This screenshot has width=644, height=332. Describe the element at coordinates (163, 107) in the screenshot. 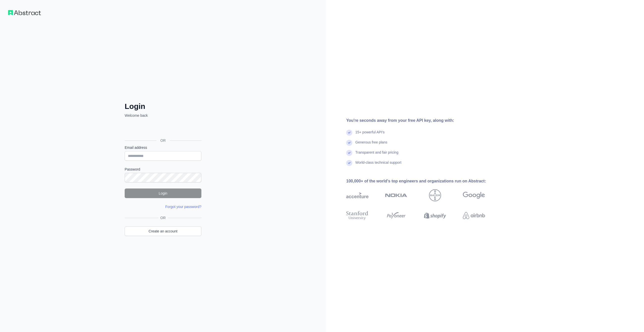

I see `h2: Login` at that location.